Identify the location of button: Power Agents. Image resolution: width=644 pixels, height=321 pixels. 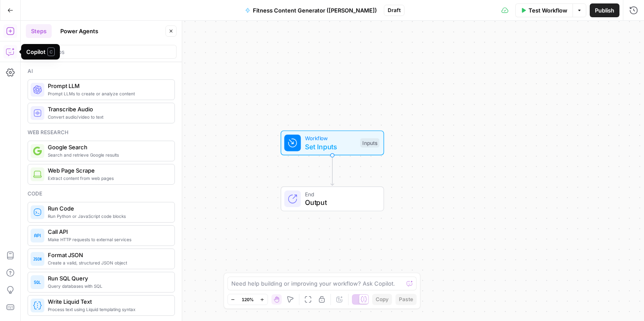
(79, 31).